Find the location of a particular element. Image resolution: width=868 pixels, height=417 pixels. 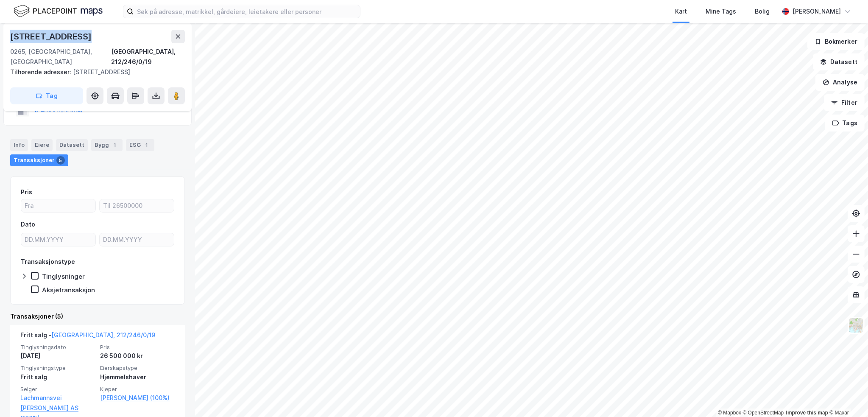

a: Mapbox is located at coordinates (730, 412).